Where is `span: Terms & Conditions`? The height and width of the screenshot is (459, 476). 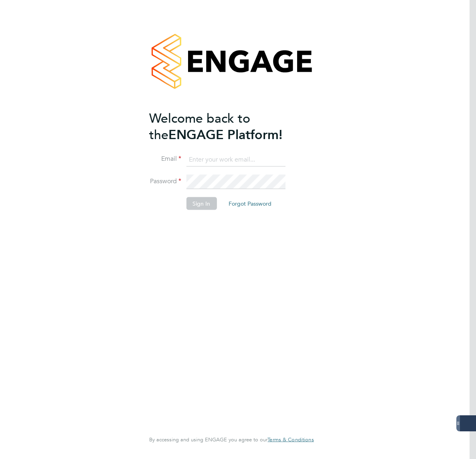 span: Terms & Conditions is located at coordinates (291, 439).